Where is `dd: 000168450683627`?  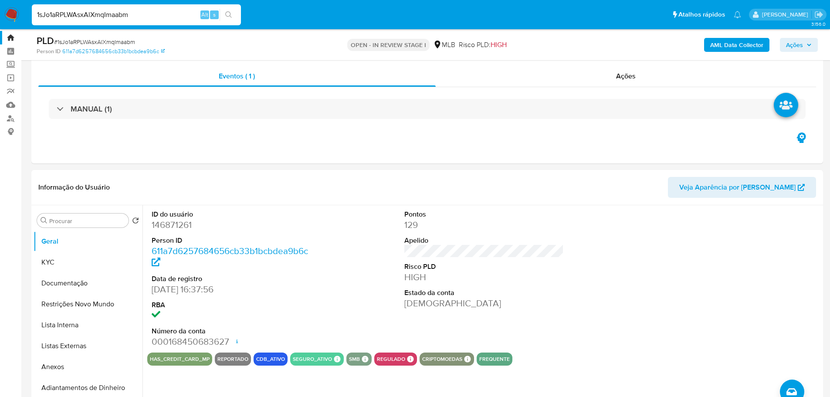
dd: 000168450683627 is located at coordinates (231, 342).